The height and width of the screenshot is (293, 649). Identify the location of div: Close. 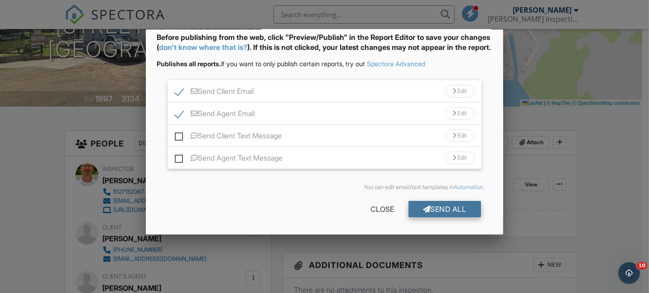
(382, 209).